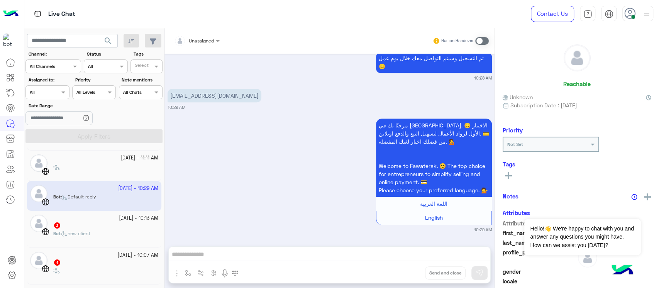  Describe the element at coordinates (539, 281) in the screenshot. I see `span: locale` at that location.